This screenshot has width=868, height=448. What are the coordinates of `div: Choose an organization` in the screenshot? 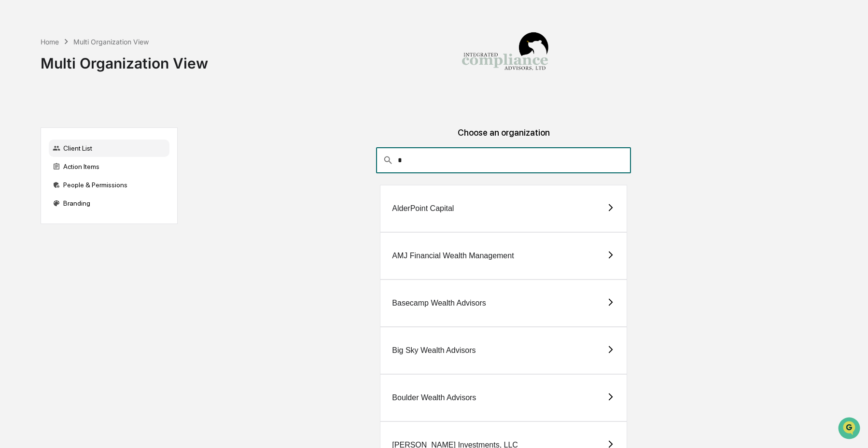 It's located at (504, 137).